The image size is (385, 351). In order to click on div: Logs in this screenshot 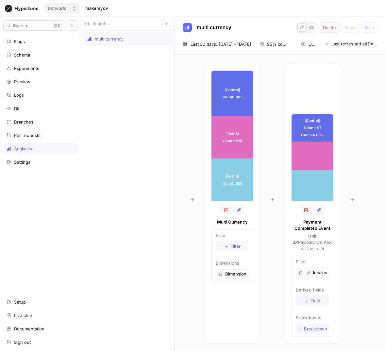, I will do `click(19, 95)`.